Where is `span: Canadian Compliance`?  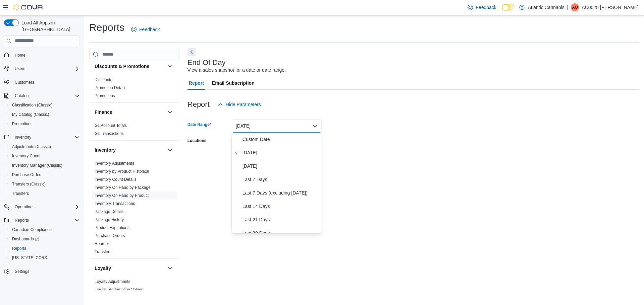
span: Canadian Compliance is located at coordinates (45, 230).